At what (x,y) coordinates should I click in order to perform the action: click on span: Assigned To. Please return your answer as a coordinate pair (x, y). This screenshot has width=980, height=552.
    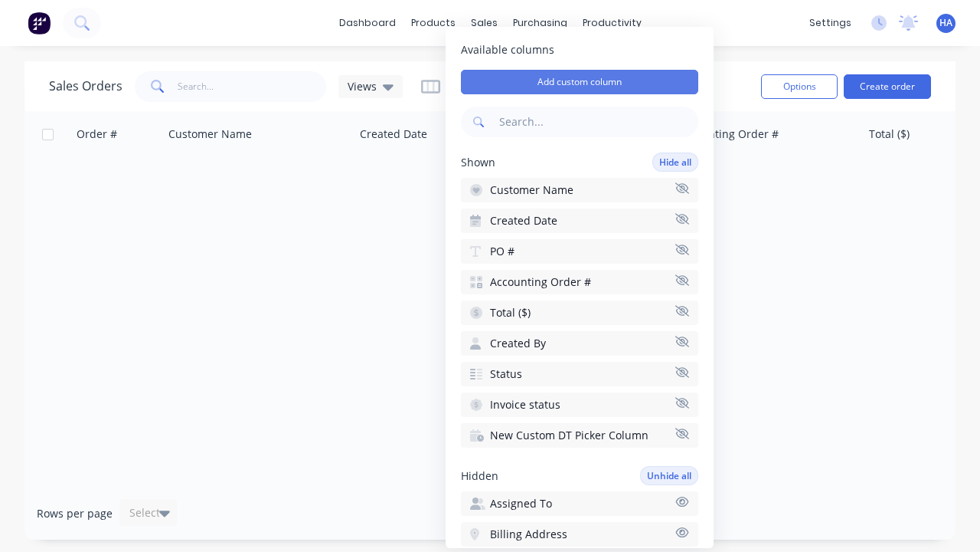
    Looking at the image, I should click on (520, 503).